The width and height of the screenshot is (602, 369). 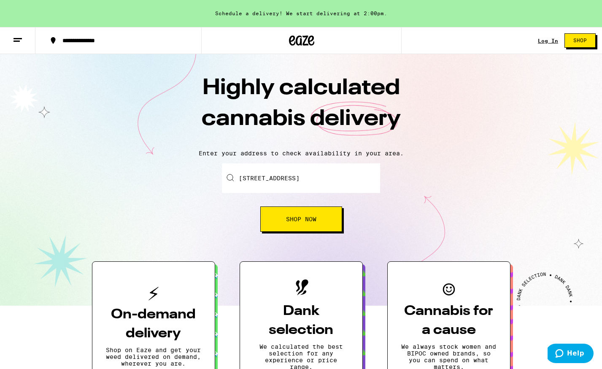 What do you see at coordinates (301, 108) in the screenshot?
I see `h1: Highly calculated cannabis delivery` at bounding box center [301, 108].